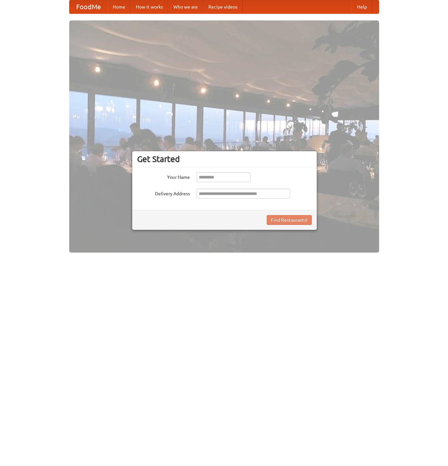  I want to click on a: Home, so click(119, 7).